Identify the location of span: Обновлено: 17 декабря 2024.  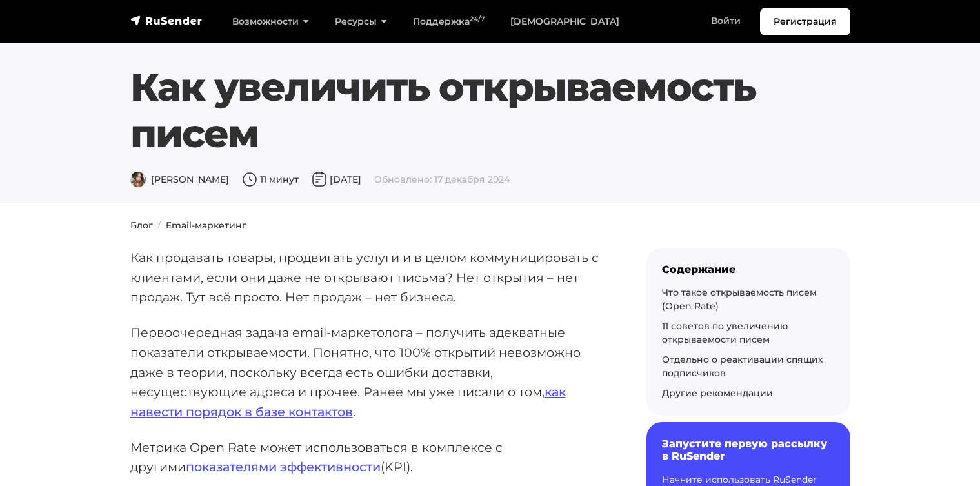
(442, 179).